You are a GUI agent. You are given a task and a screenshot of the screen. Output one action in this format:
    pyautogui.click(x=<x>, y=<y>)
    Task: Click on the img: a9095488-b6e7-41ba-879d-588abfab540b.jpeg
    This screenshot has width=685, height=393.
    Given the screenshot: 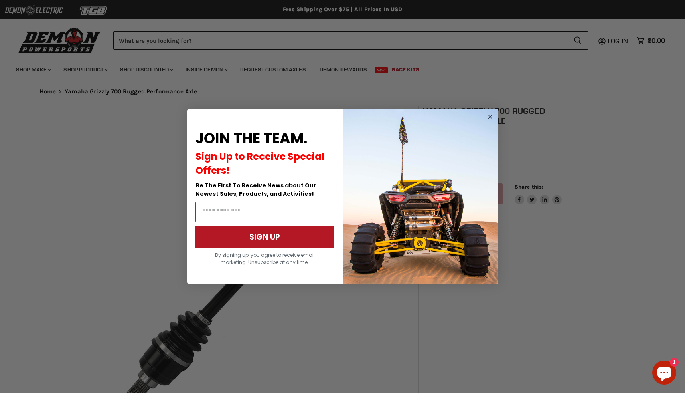 What is the action you would take?
    pyautogui.click(x=420, y=196)
    